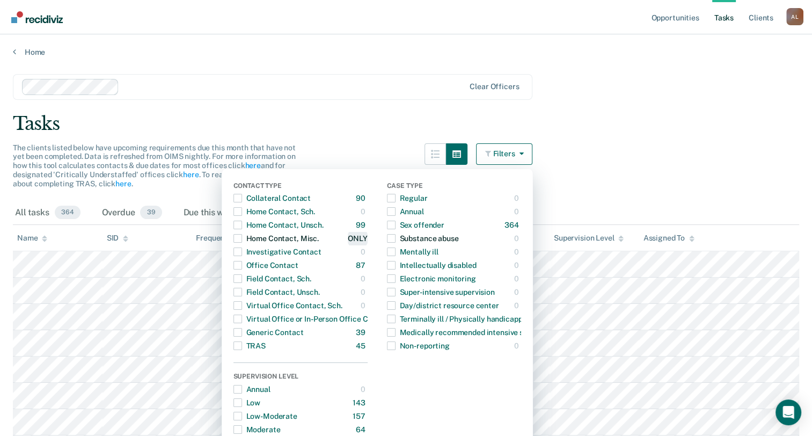  I want to click on div: 99, so click(362, 225).